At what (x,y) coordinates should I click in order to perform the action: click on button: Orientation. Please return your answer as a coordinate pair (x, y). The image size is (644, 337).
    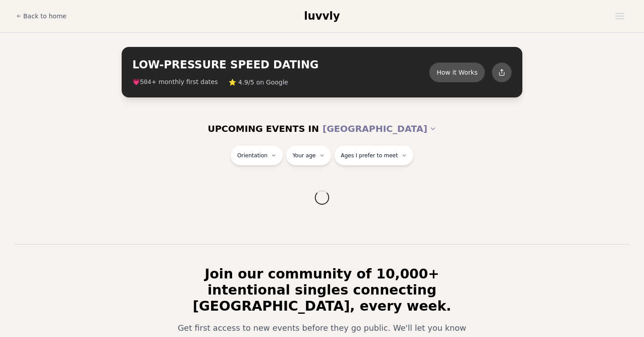
    Looking at the image, I should click on (257, 155).